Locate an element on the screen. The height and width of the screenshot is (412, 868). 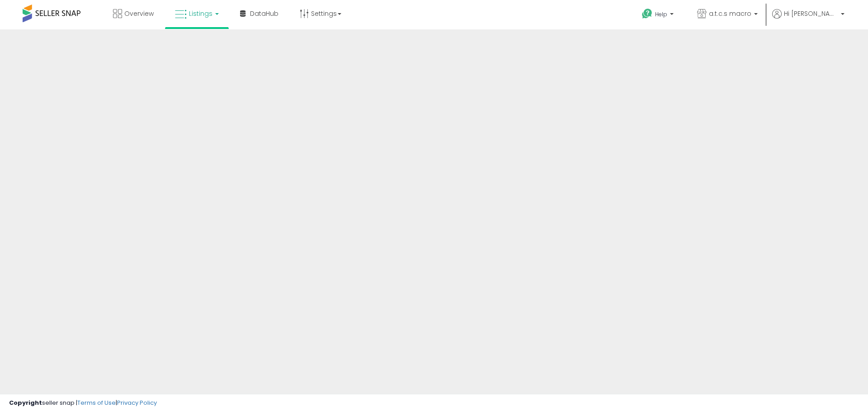
i: Get Help is located at coordinates (647, 14).